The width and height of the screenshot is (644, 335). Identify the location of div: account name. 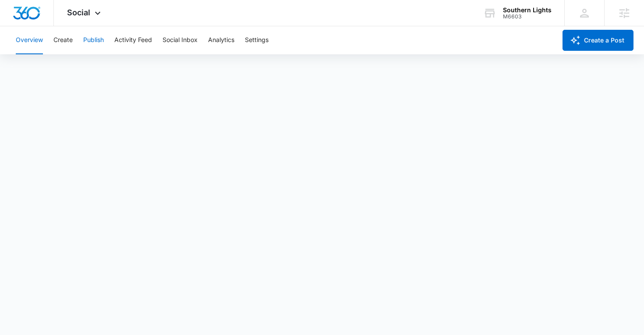
(527, 10).